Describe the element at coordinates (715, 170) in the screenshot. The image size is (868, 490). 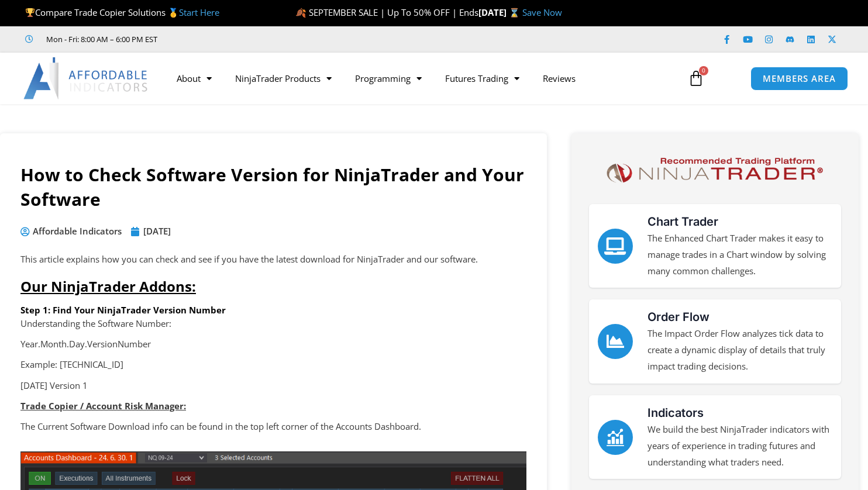
I see `img: NinjaTrader Logo | Affordable Indicators – NinjaTrader` at that location.